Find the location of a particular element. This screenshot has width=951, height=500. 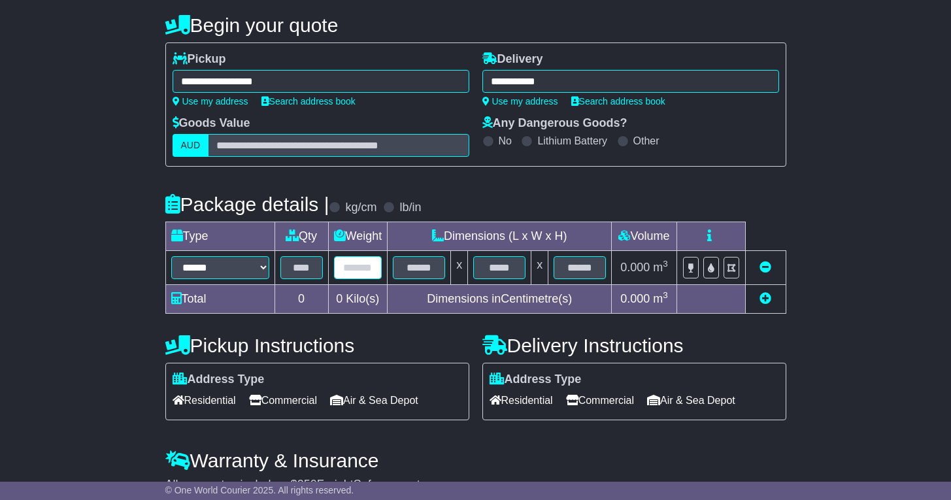

td: Dimensions in Centimetre(s) is located at coordinates (499, 299).